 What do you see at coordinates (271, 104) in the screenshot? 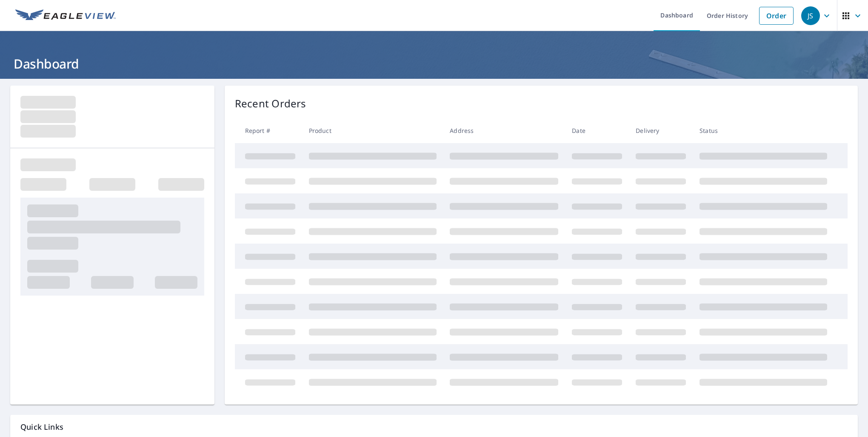
I see `p: Recent Orders` at bounding box center [271, 104].